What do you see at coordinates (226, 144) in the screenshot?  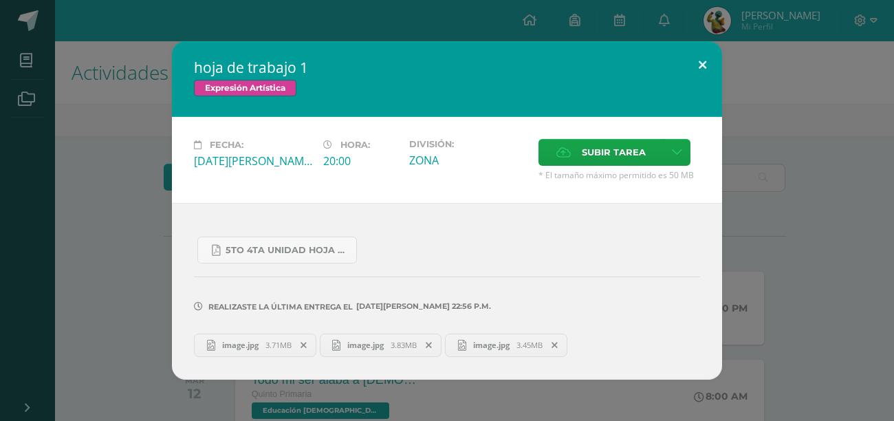 I see `span: Fecha:` at bounding box center [226, 144].